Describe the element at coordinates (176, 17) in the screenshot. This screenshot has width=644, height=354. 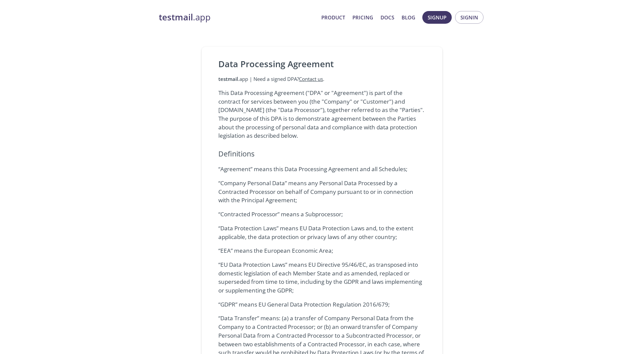
I see `strong: testmail` at that location.